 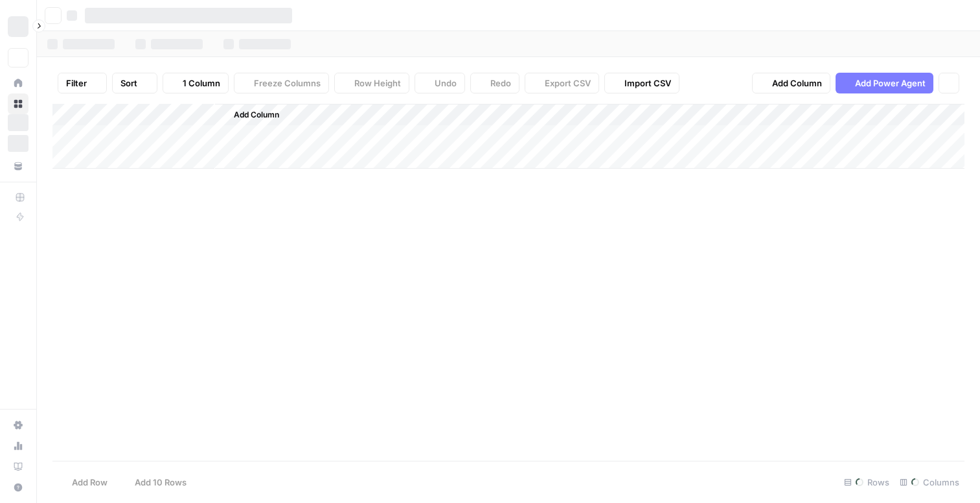 I want to click on button: Freeze Columns, so click(x=282, y=83).